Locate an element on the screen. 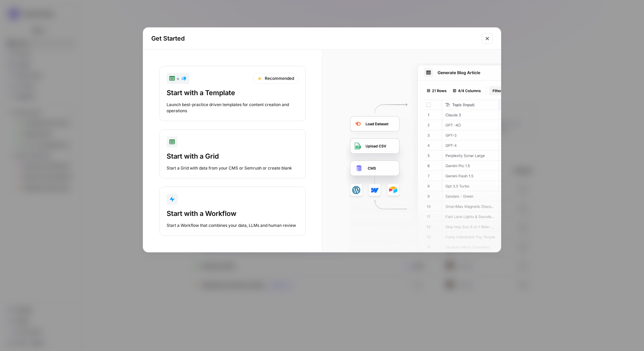  div: Start a Workflow that combines your data, LLMs and human review is located at coordinates (233, 225).